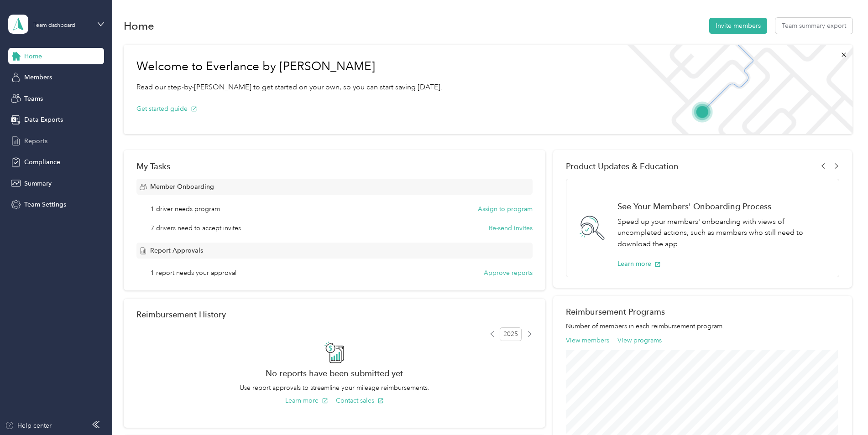  What do you see at coordinates (36, 141) in the screenshot?
I see `span: Reports` at bounding box center [36, 141].